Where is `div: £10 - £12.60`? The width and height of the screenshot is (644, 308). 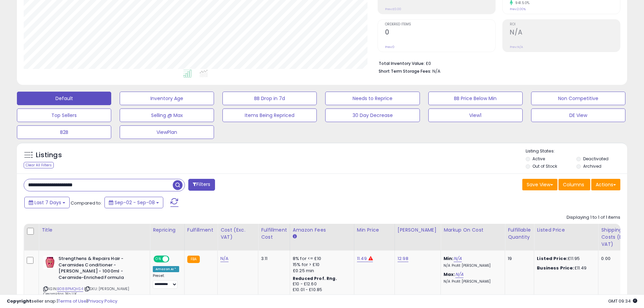
div: £10 - £12.60 is located at coordinates (321, 284).